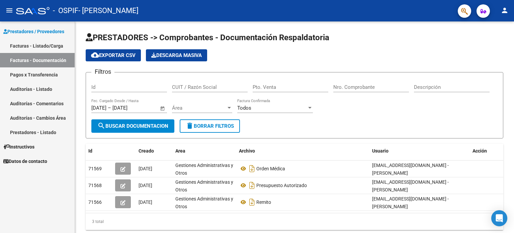 The height and width of the screenshot is (233, 514). I want to click on div: Open Intercom Messenger, so click(499, 218).